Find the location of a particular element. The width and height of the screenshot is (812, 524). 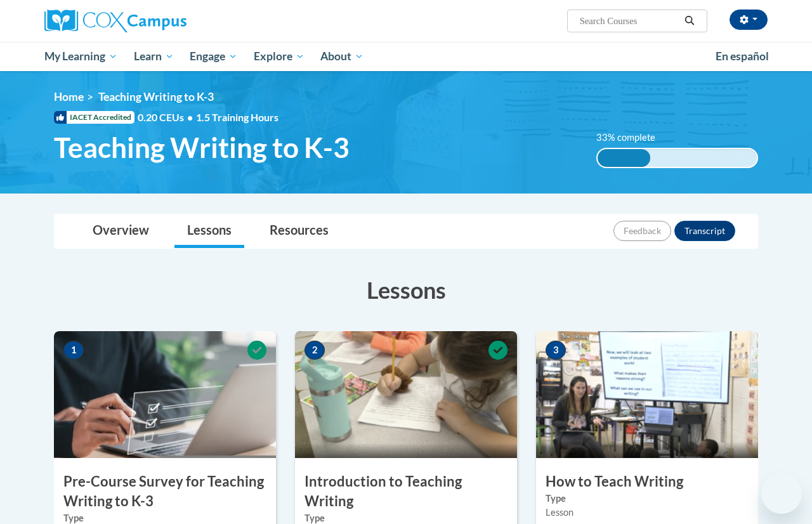

span: 2 is located at coordinates (315, 350).